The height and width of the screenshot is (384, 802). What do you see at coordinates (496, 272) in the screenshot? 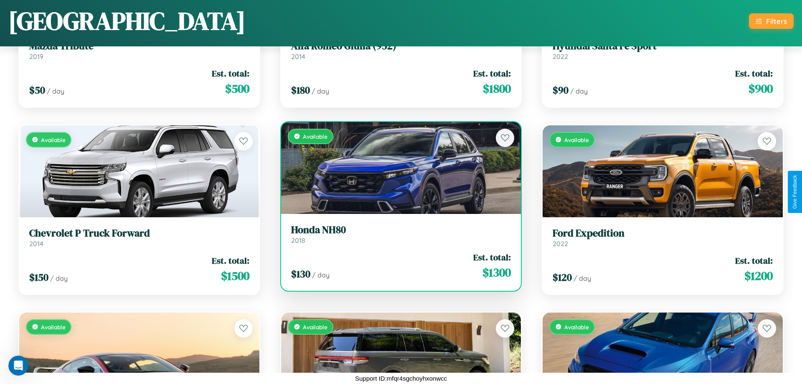
I see `span: $ 1300` at bounding box center [496, 272].